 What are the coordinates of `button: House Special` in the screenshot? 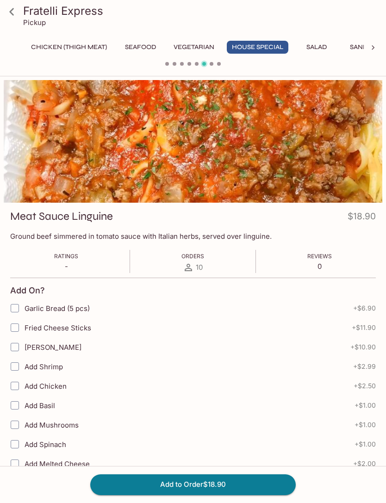 It's located at (257, 47).